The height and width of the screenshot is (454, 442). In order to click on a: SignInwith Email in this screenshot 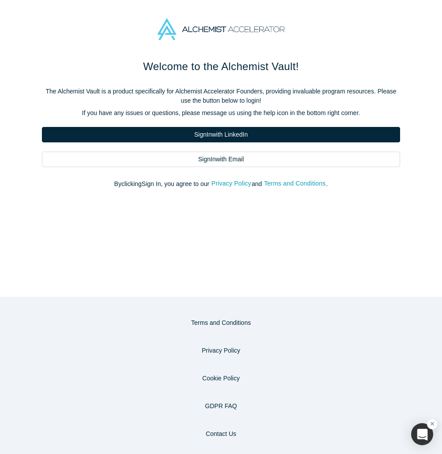, I will do `click(221, 159)`.